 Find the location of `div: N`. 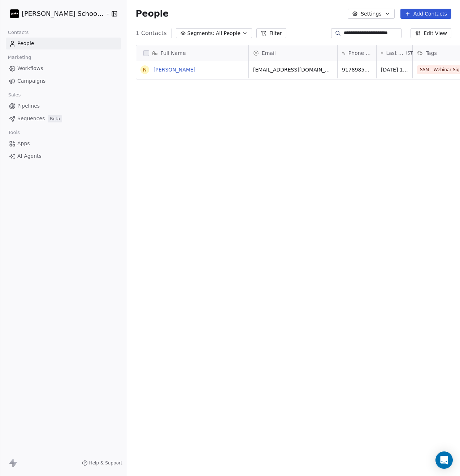

div: N is located at coordinates (145, 70).